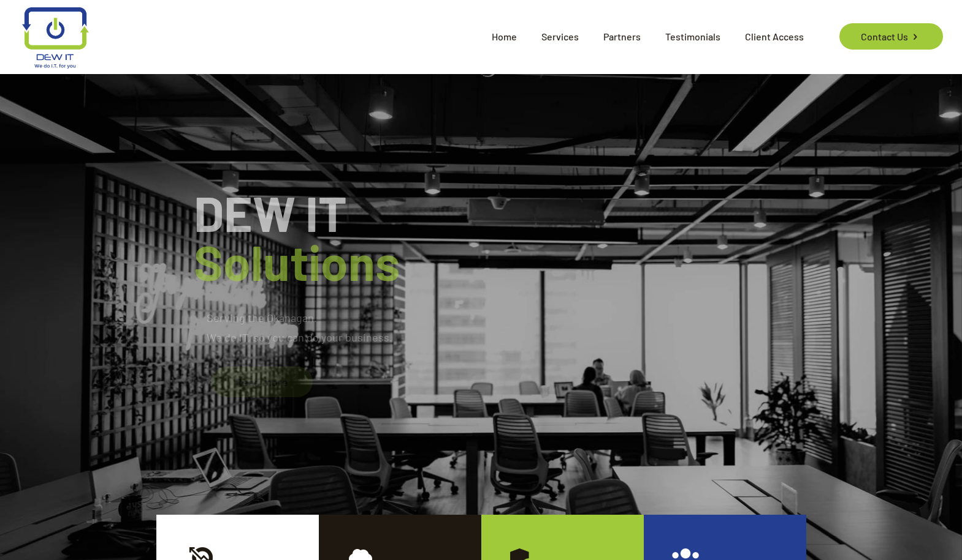 Image resolution: width=962 pixels, height=560 pixels. What do you see at coordinates (297, 237) in the screenshot?
I see `rs-layer: DEW IT` at bounding box center [297, 237].